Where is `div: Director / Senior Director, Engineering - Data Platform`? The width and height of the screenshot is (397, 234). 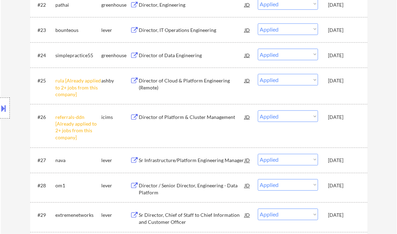 div: Director / Senior Director, Engineering - Data Platform is located at coordinates (192, 189).